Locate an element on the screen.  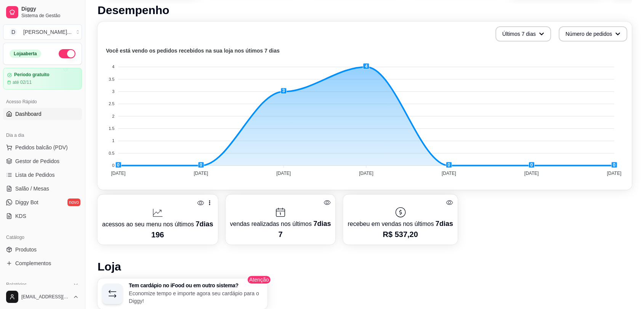
a: Período gratuitoaté 02/11 is located at coordinates (42, 79).